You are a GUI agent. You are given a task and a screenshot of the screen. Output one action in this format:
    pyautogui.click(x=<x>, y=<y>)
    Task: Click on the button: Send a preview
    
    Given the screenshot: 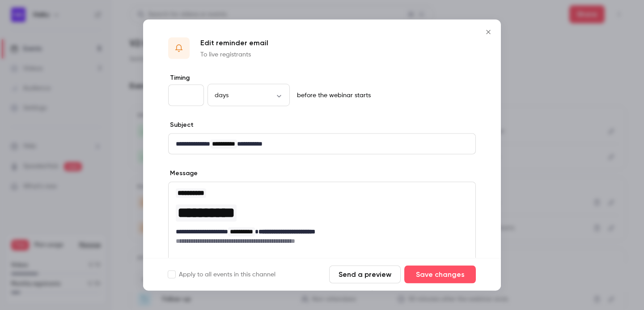 What is the action you would take?
    pyautogui.click(x=365, y=275)
    